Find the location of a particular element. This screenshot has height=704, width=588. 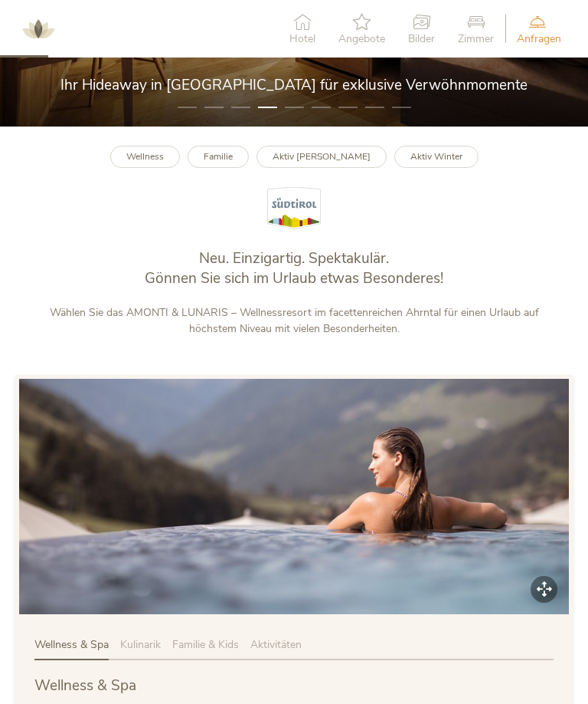

a: Familie is located at coordinates (219, 157).